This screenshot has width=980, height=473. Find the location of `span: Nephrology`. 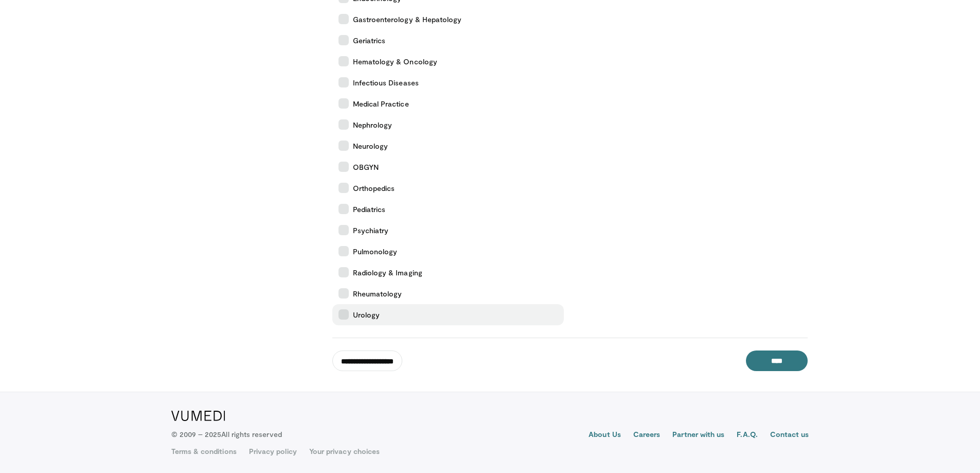

span: Nephrology is located at coordinates (372, 125).